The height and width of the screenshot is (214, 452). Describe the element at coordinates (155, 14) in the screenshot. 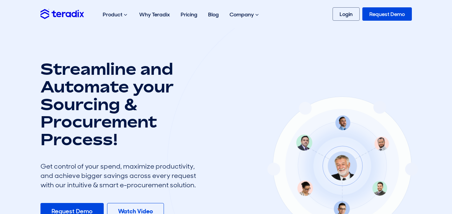

I see `a: Why Teradix` at that location.